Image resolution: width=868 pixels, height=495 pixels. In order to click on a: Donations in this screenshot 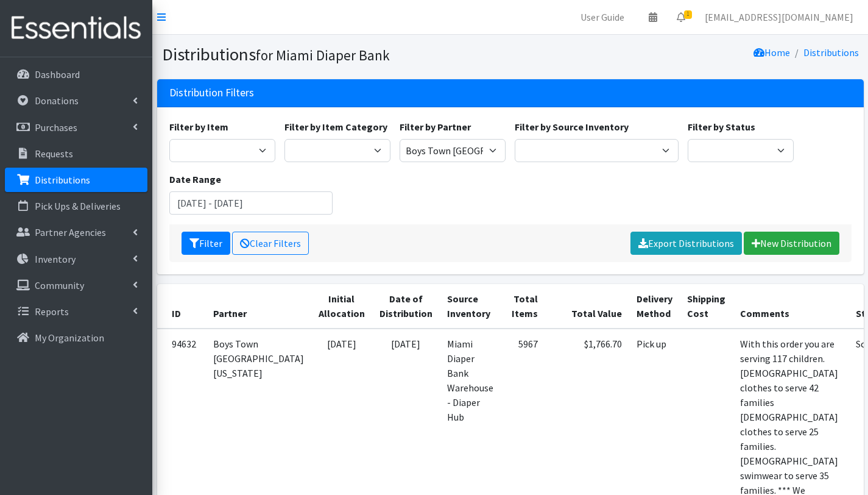, I will do `click(76, 100)`.